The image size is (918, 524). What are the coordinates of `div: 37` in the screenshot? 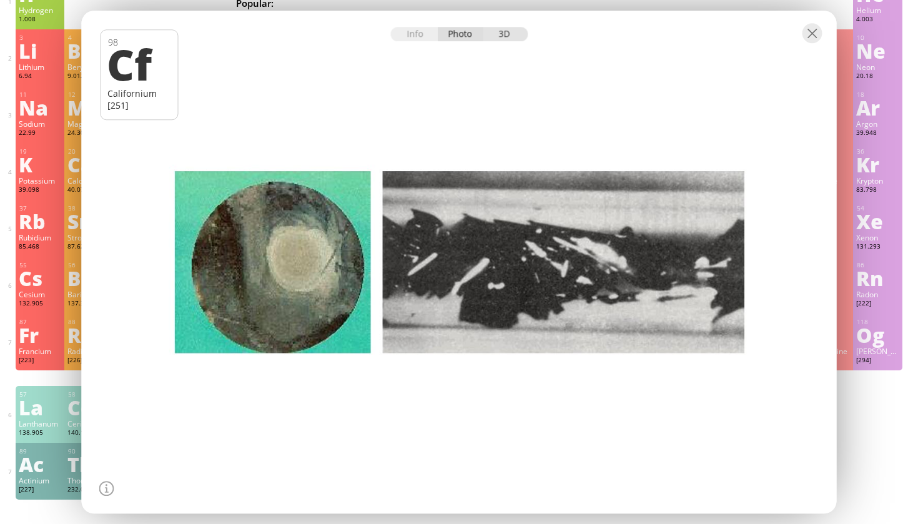 It's located at (41, 208).